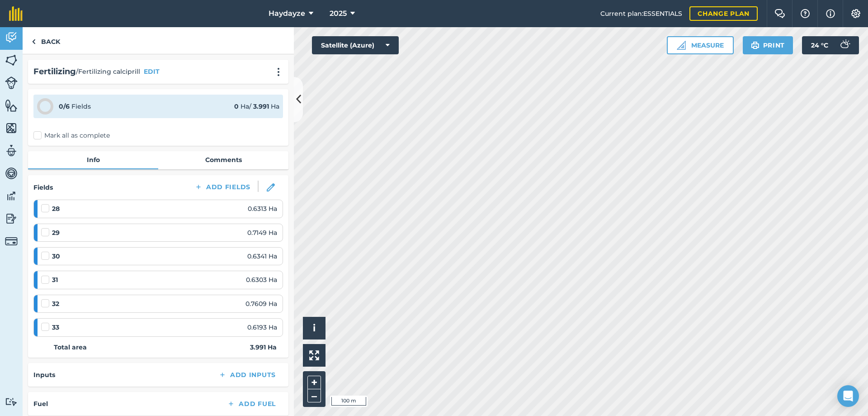  What do you see at coordinates (262, 327) in the screenshot?
I see `span: 0.6193 Ha` at bounding box center [262, 327].